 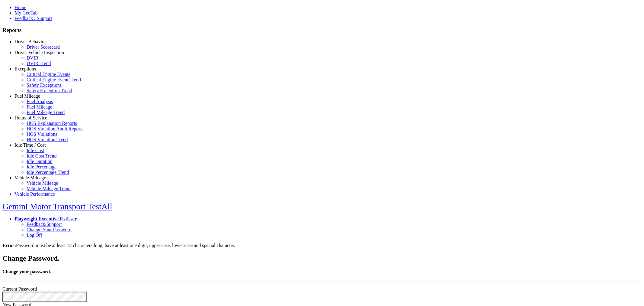 I want to click on a: Home, so click(x=20, y=7).